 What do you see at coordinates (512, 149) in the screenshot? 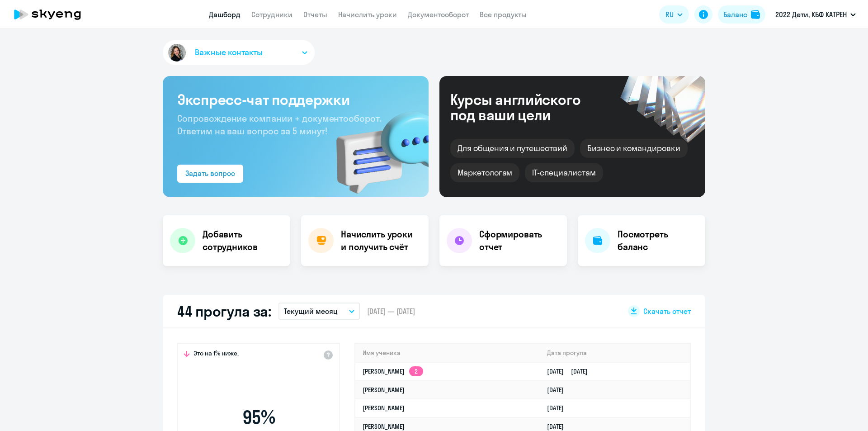
I see `div: Для общения и путешествий` at bounding box center [512, 149].